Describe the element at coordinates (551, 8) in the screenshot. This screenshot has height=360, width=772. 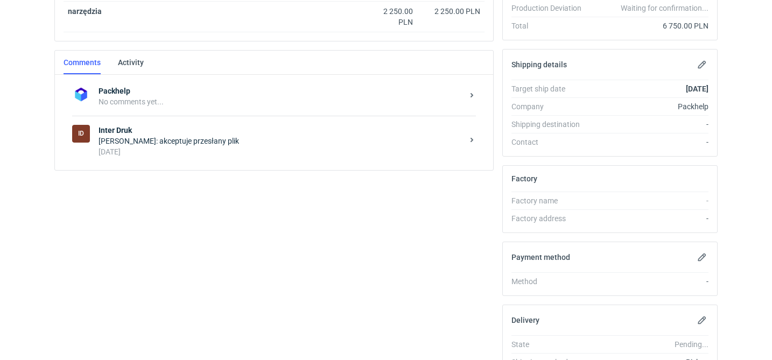
I see `div: Production Deviation` at that location.